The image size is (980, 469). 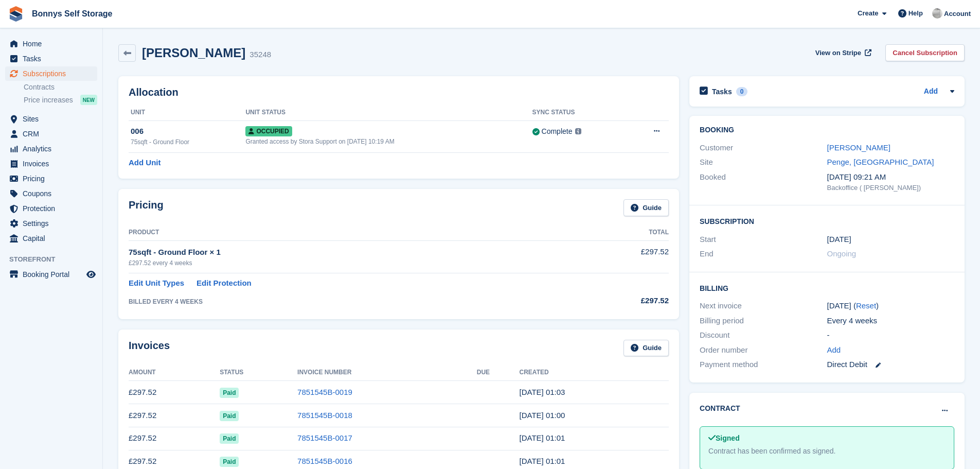 I want to click on span: Tasks, so click(x=54, y=59).